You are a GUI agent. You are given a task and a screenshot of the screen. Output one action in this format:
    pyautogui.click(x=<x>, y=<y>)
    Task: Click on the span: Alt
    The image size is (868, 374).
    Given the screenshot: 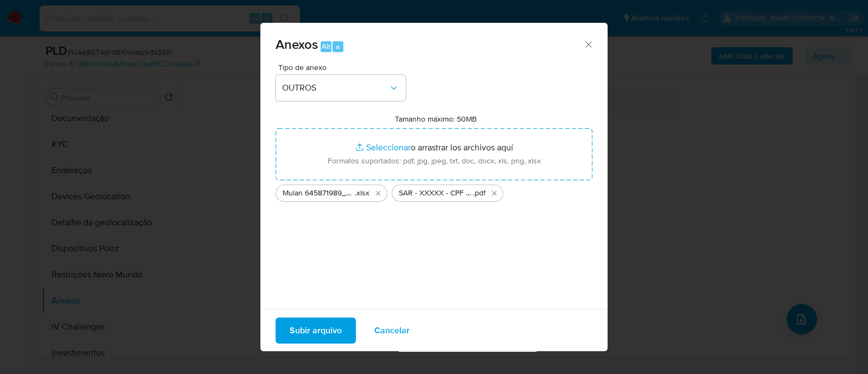 What is the action you would take?
    pyautogui.click(x=326, y=46)
    